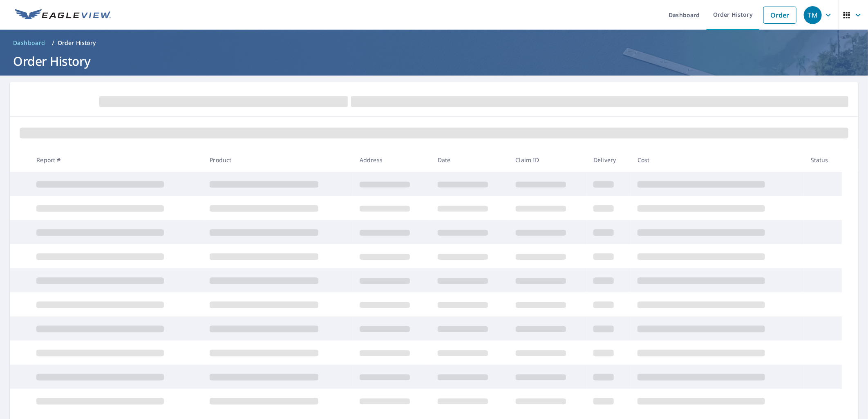 The width and height of the screenshot is (868, 419). I want to click on p: Order History, so click(77, 43).